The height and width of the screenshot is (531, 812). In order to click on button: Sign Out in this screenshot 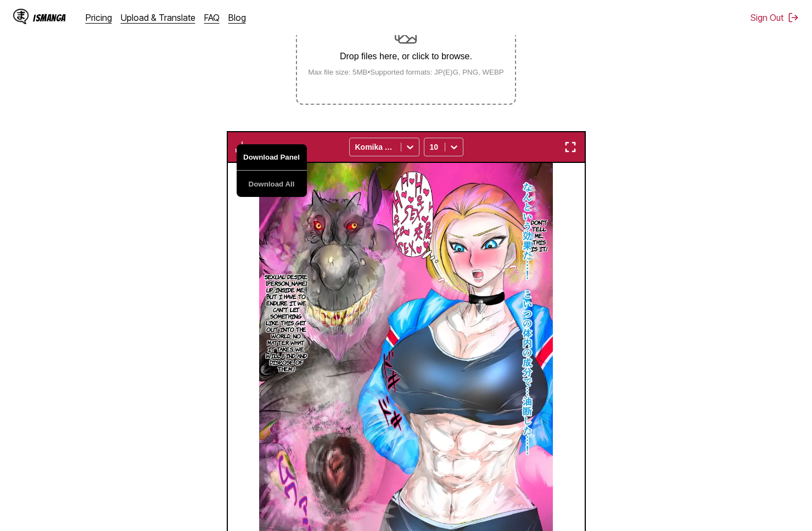, I will do `click(775, 18)`.